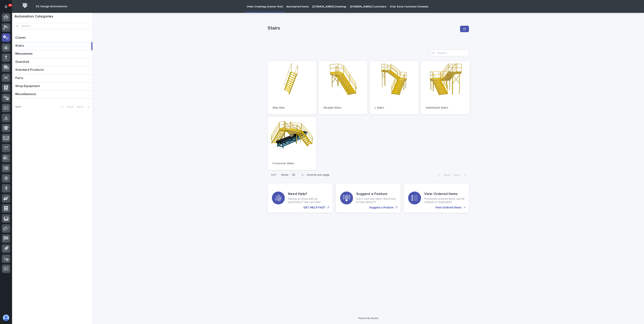  Describe the element at coordinates (51, 7) in the screenshot. I see `h2: 03. Design Automations` at that location.